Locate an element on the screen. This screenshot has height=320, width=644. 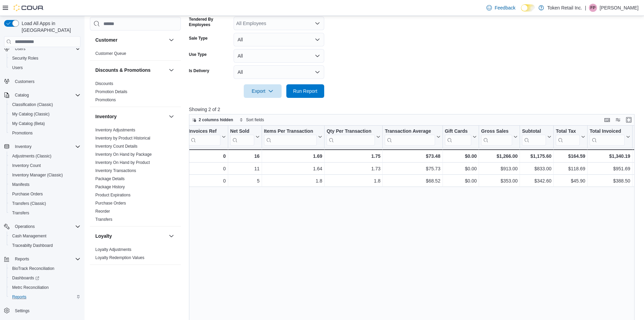
button: Manifests is located at coordinates (45, 185).